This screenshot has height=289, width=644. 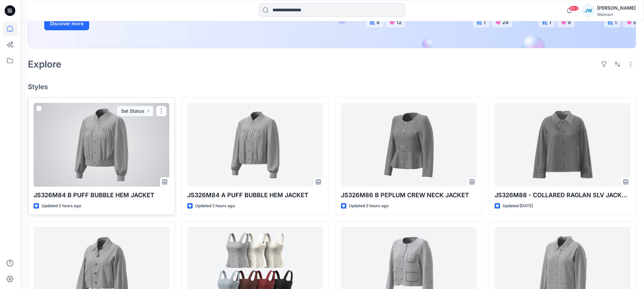 I want to click on p: JS326M88 - COLLARED RAGLAN SLV JACKET V3, so click(x=562, y=195).